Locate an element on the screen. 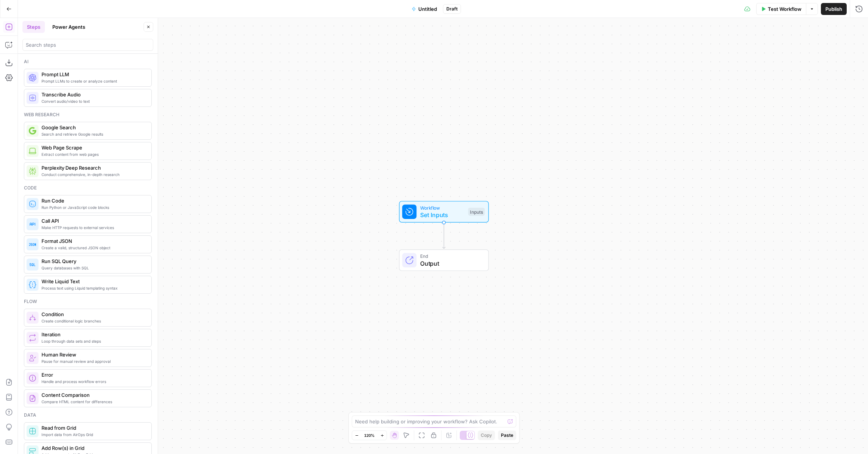  span: Import data from AirOps Grid is located at coordinates (94, 434).